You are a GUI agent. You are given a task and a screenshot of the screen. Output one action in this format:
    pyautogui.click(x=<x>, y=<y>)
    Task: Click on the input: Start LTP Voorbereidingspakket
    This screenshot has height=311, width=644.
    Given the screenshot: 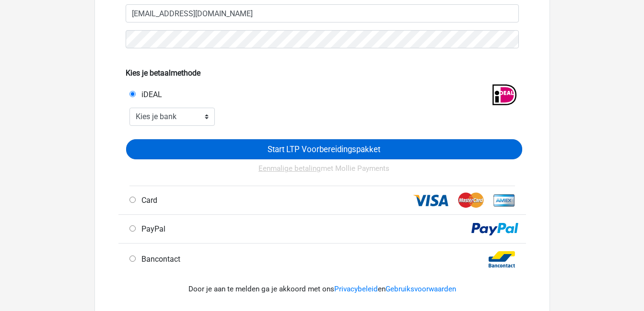 What is the action you would take?
    pyautogui.click(x=324, y=150)
    